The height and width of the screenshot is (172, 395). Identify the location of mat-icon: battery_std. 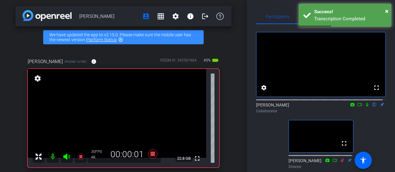
(215, 60).